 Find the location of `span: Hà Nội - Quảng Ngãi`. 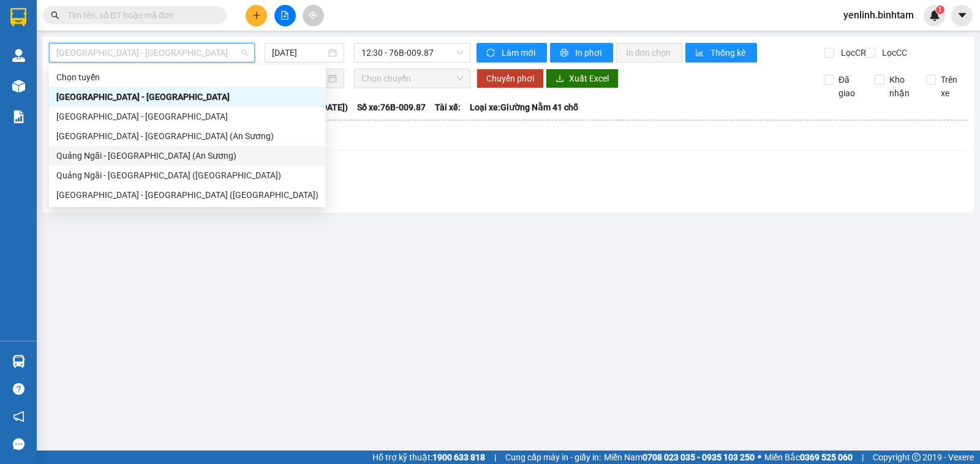

span: Hà Nội - Quảng Ngãi is located at coordinates (151, 52).